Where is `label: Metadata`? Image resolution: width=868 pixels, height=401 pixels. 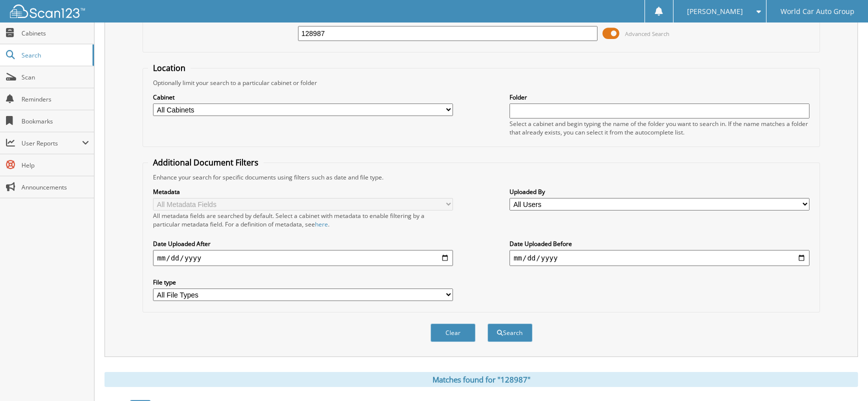 label: Metadata is located at coordinates (303, 191).